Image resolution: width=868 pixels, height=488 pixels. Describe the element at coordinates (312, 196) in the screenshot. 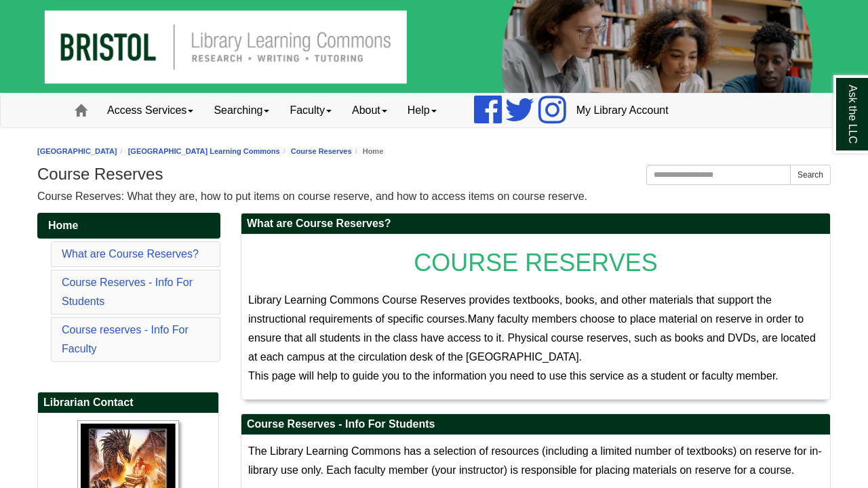

I see `span: Course Reserves: What they are, how to put items on course reserve, and how to access items on co...` at that location.